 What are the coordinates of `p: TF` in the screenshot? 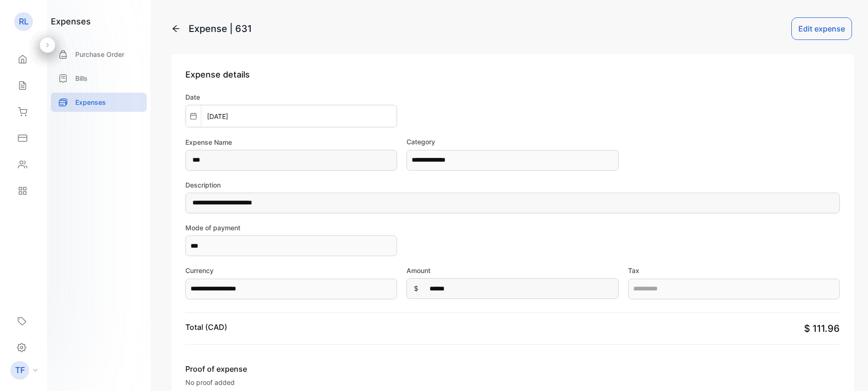 It's located at (20, 370).